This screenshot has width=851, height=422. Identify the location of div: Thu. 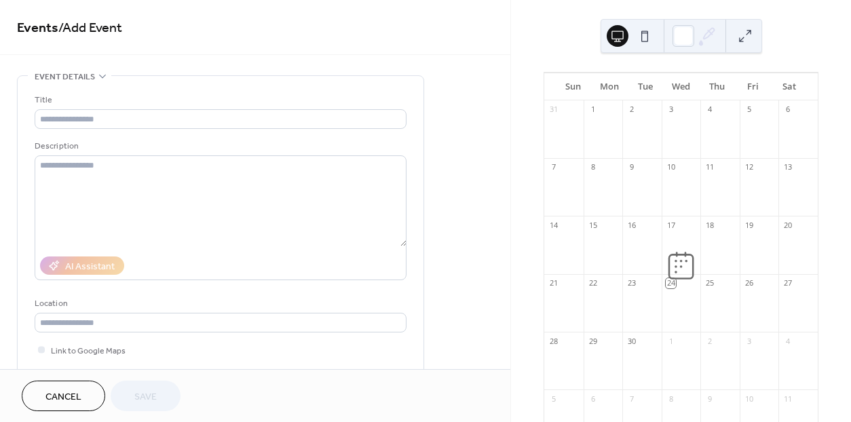
(717, 87).